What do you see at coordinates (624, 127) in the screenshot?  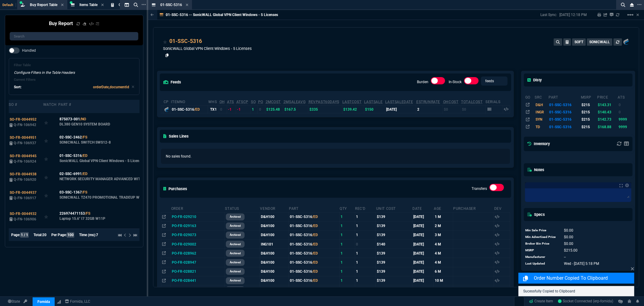 I see `td: 9999` at bounding box center [624, 127].